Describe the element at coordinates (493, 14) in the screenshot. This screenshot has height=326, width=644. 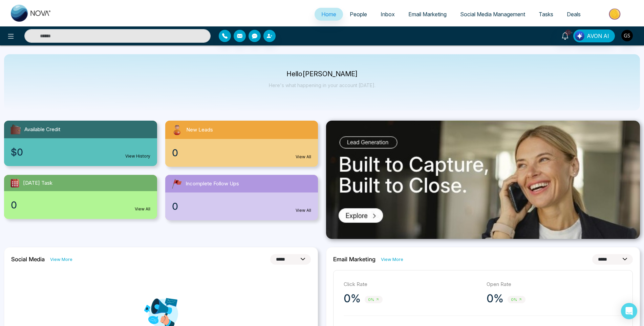
I see `a: Social Media Management` at that location.